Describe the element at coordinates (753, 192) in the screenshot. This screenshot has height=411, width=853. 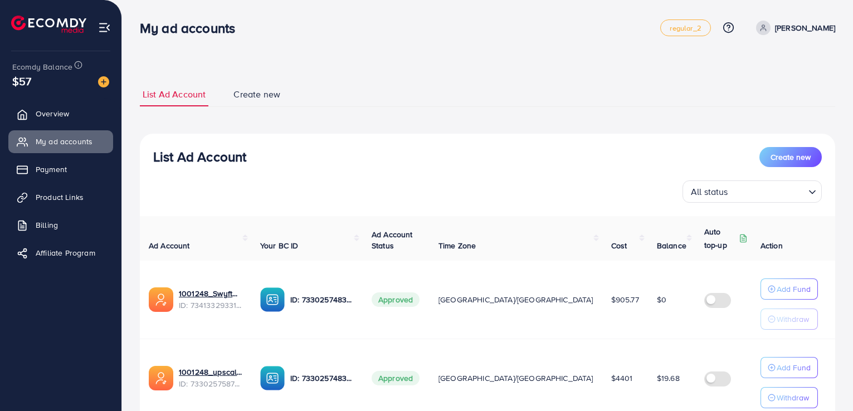
I see `div: Search for option` at that location.